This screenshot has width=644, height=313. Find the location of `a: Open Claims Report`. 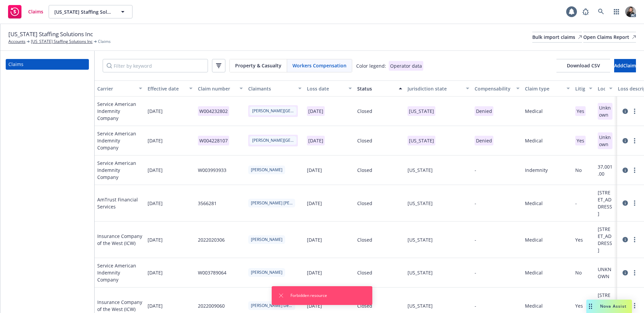

a: Open Claims Report is located at coordinates (609, 37).